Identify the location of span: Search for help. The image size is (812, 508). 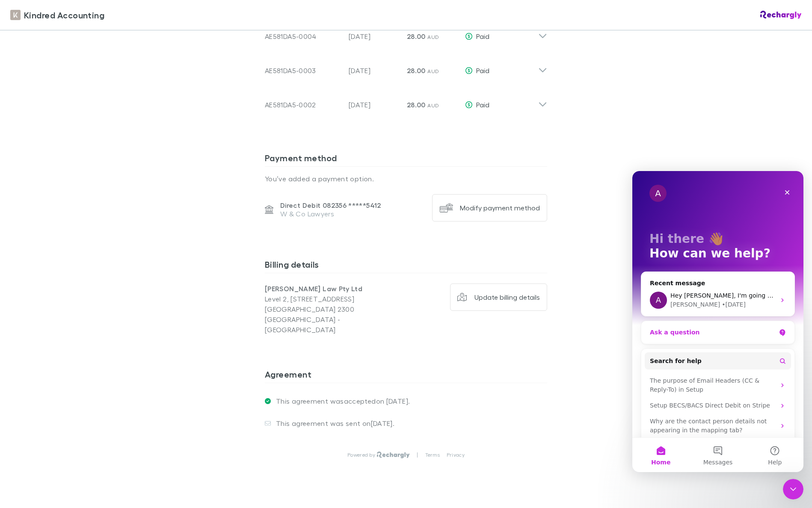
(43, 190).